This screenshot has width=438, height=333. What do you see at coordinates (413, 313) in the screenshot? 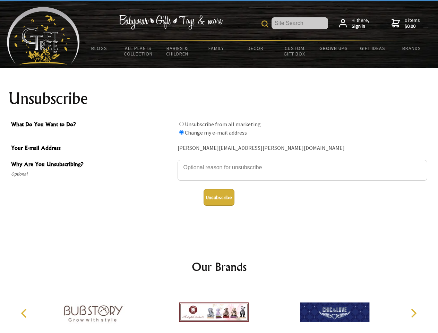
I see `button: Next` at bounding box center [413, 313].